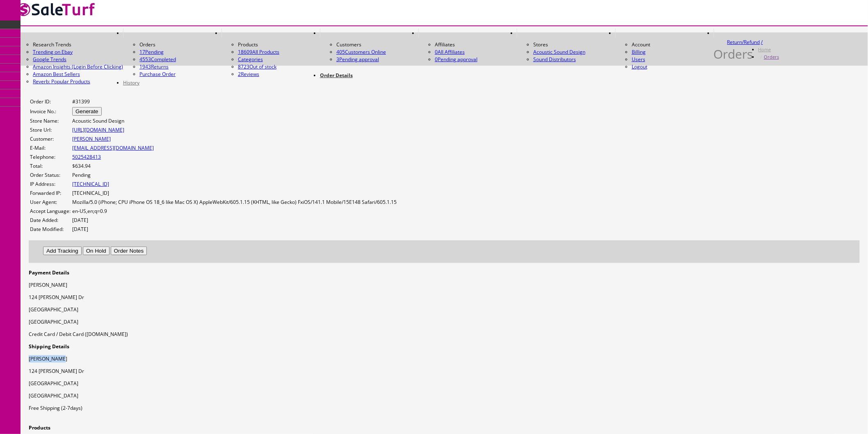 The width and height of the screenshot is (868, 434). I want to click on td: Invoice No.:, so click(50, 112).